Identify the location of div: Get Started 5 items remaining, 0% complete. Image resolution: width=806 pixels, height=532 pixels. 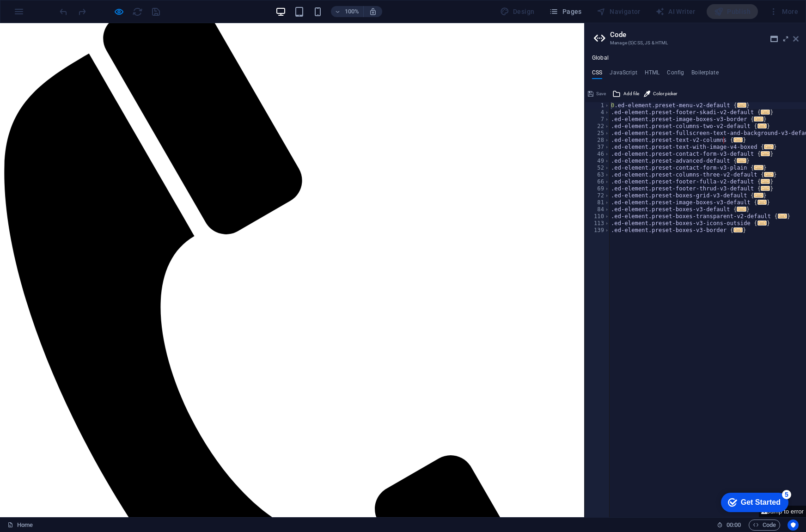
(41, 14).